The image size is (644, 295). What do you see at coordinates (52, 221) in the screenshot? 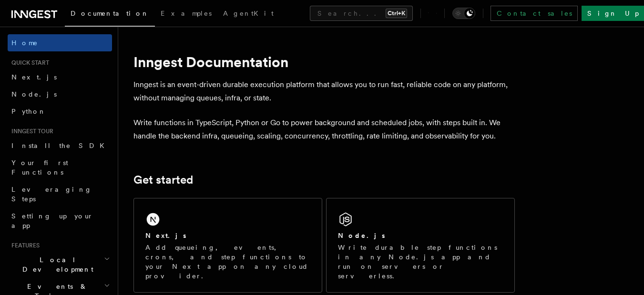
I see `span: Setting up your app` at bounding box center [52, 221].